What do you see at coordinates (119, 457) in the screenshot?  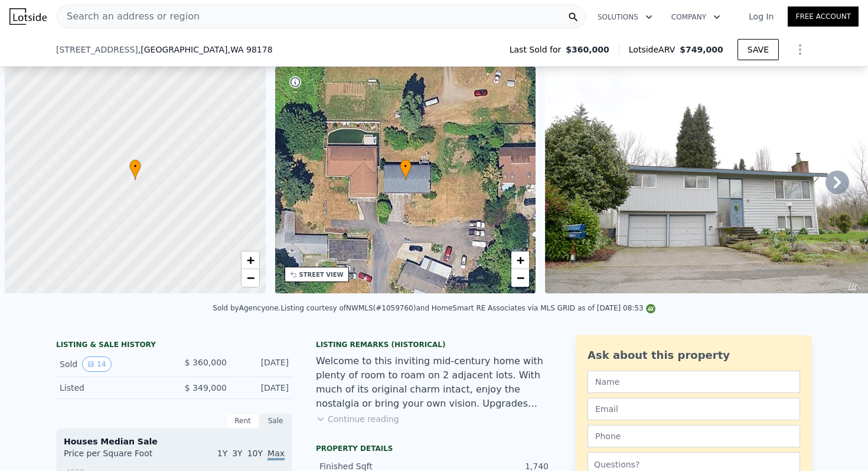 I see `div: Price per Square Foot` at bounding box center [119, 457].